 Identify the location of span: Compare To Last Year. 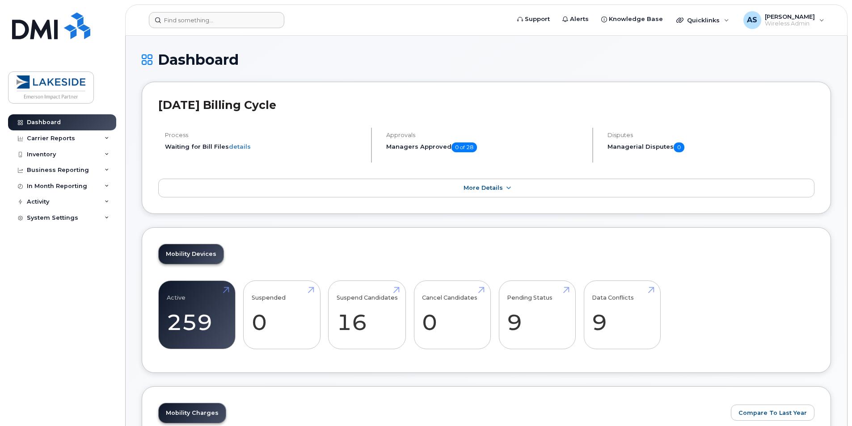
(772, 413).